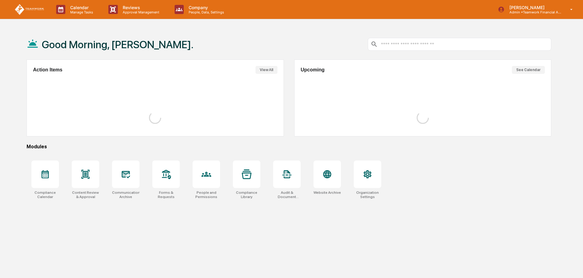 The image size is (583, 278). I want to click on div: Compliance Calendar, so click(45, 195).